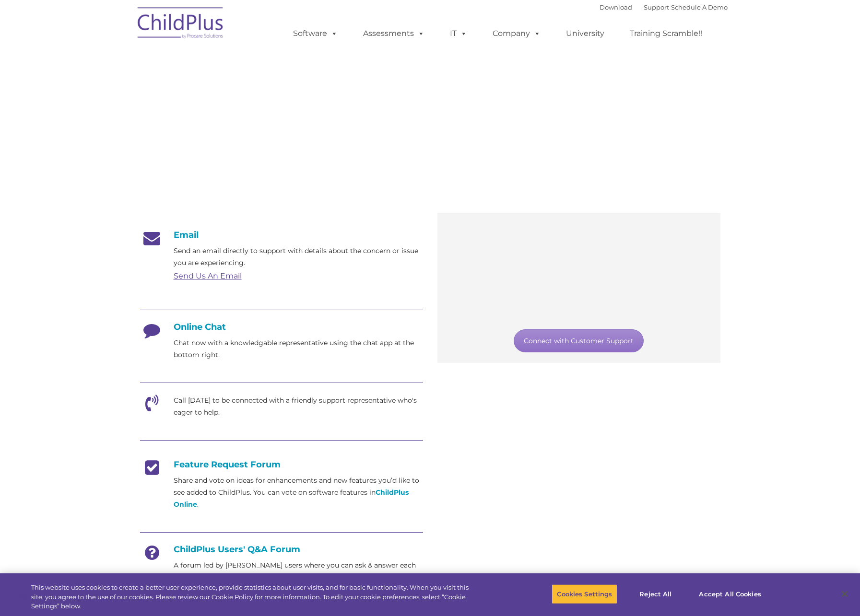 The image size is (860, 616). I want to click on a: Send Us An Email, so click(208, 276).